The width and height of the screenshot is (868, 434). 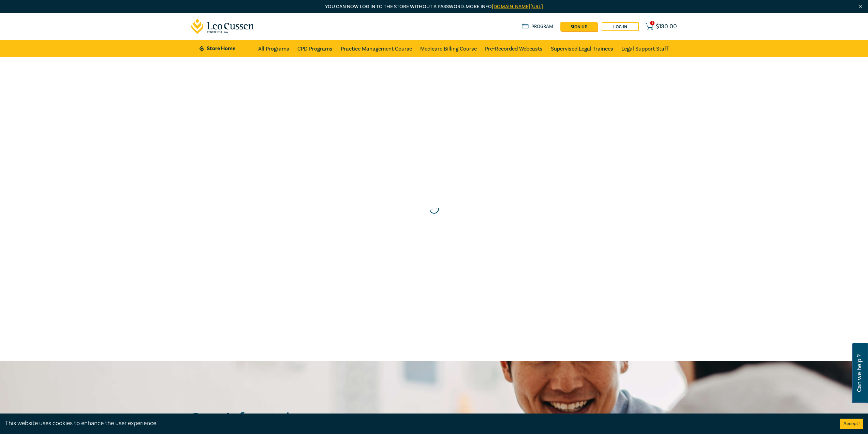 I want to click on a: sign up, so click(x=579, y=26).